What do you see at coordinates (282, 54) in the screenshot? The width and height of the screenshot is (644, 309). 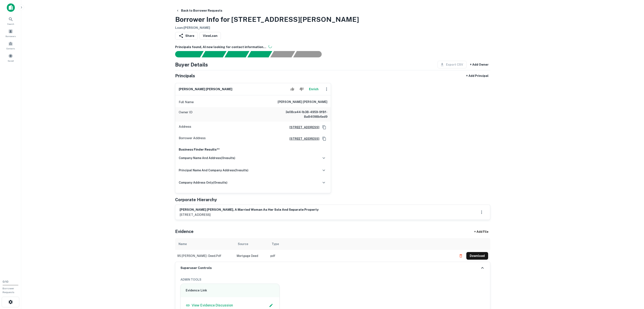 I see `div: Principals found, still searching for contact information. This may take time...` at bounding box center [282, 54].